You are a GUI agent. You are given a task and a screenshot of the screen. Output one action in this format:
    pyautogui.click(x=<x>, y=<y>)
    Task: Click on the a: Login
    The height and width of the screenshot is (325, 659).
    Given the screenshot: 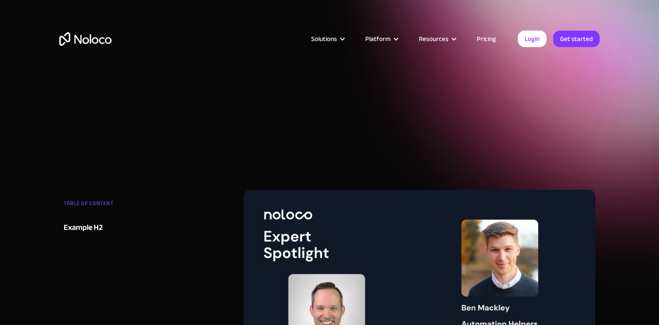 What is the action you would take?
    pyautogui.click(x=533, y=39)
    